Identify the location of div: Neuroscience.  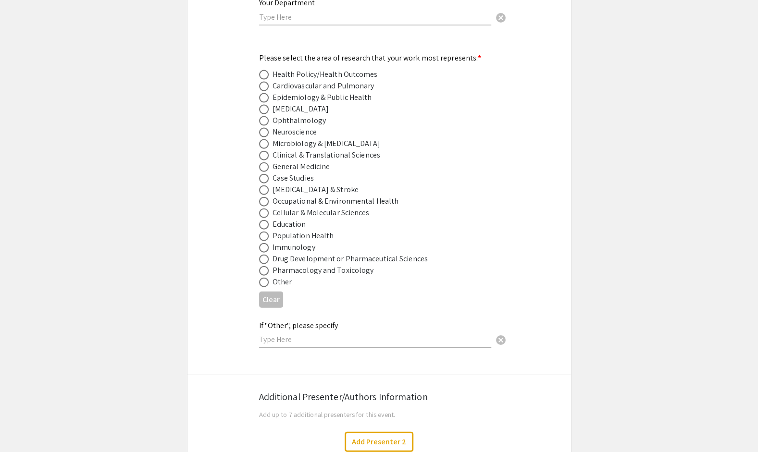
(295, 132).